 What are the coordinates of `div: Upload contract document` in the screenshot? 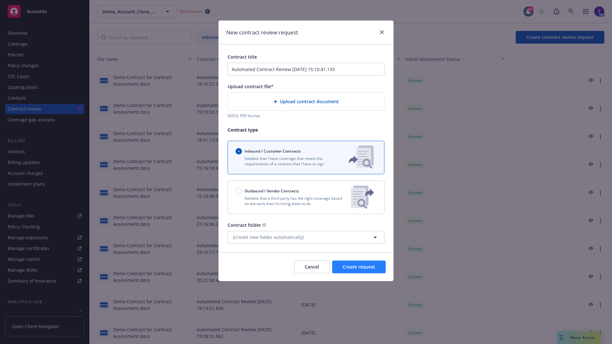 It's located at (306, 101).